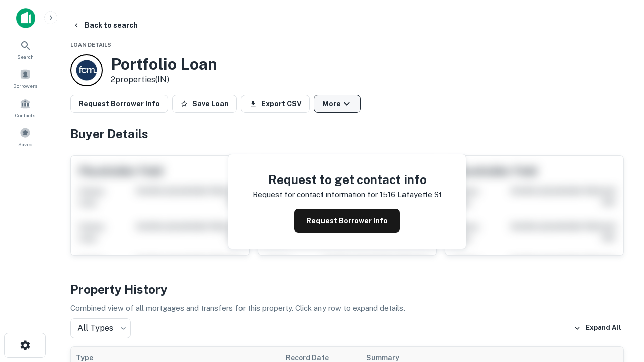 Image resolution: width=644 pixels, height=362 pixels. Describe the element at coordinates (25, 57) in the screenshot. I see `span: Search` at that location.